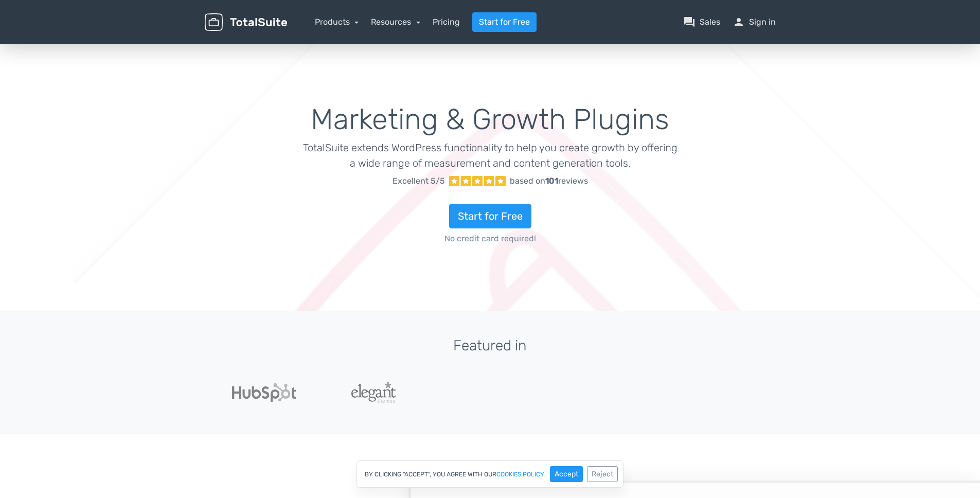  What do you see at coordinates (418, 181) in the screenshot?
I see `span: Excellent 5/5` at bounding box center [418, 181].